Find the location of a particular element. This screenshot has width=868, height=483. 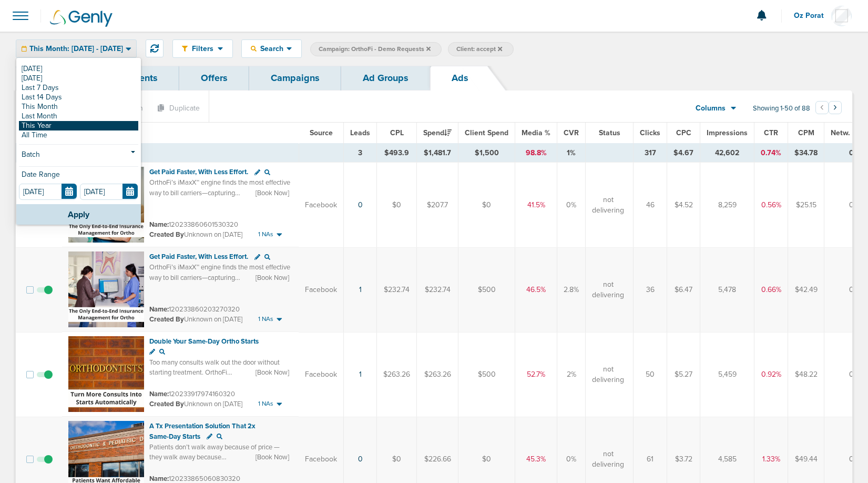

td: 0.56% is located at coordinates (771, 205).